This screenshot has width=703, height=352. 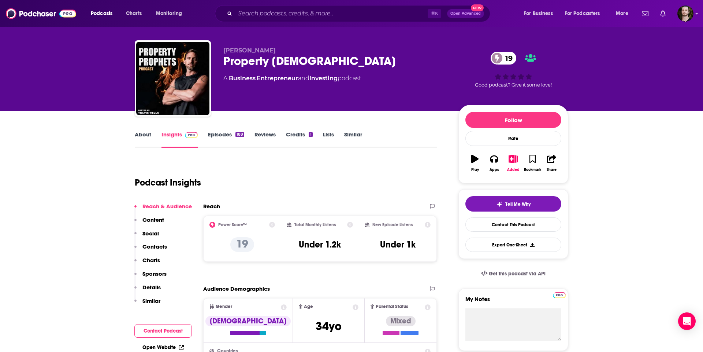 What do you see at coordinates (304, 78) in the screenshot?
I see `span: and` at bounding box center [304, 78].